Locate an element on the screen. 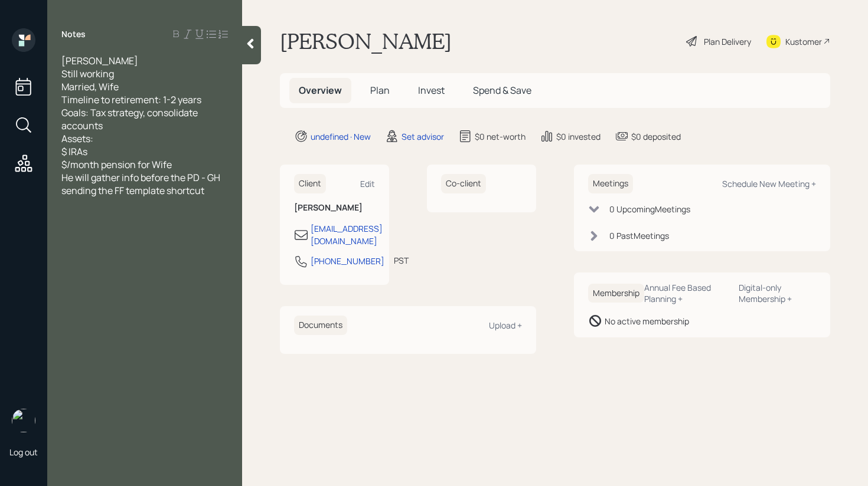 The width and height of the screenshot is (868, 486). label: Notes is located at coordinates (73, 34).